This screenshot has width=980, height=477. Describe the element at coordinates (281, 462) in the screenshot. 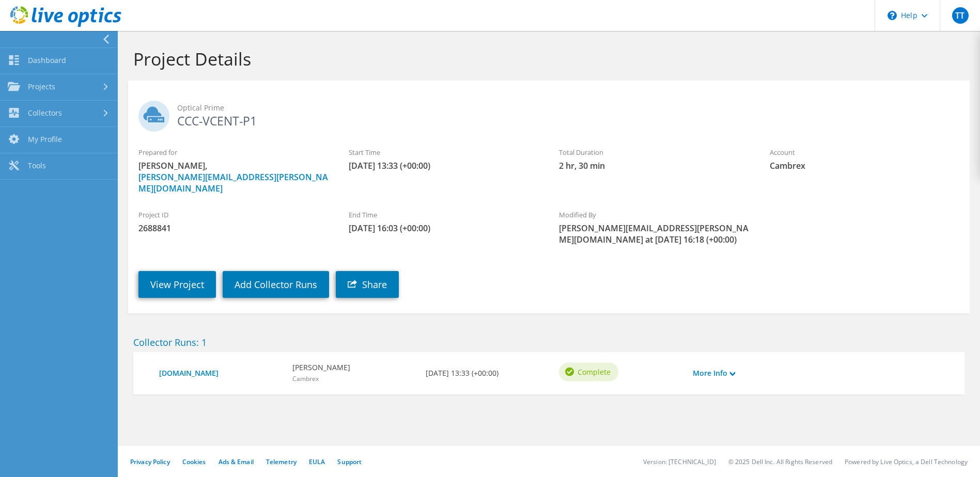

I see `a: Telemetry` at that location.